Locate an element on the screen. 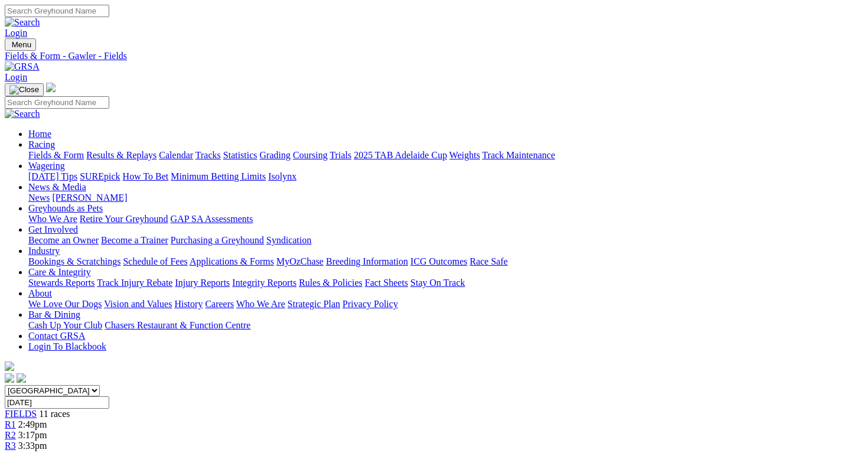  a: Greyhounds as Pets is located at coordinates (66, 208).